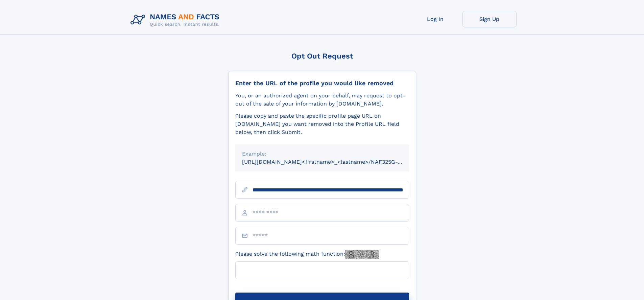  Describe the element at coordinates (322, 83) in the screenshot. I see `div: Enter the URL of the profile you would like removed` at that location.